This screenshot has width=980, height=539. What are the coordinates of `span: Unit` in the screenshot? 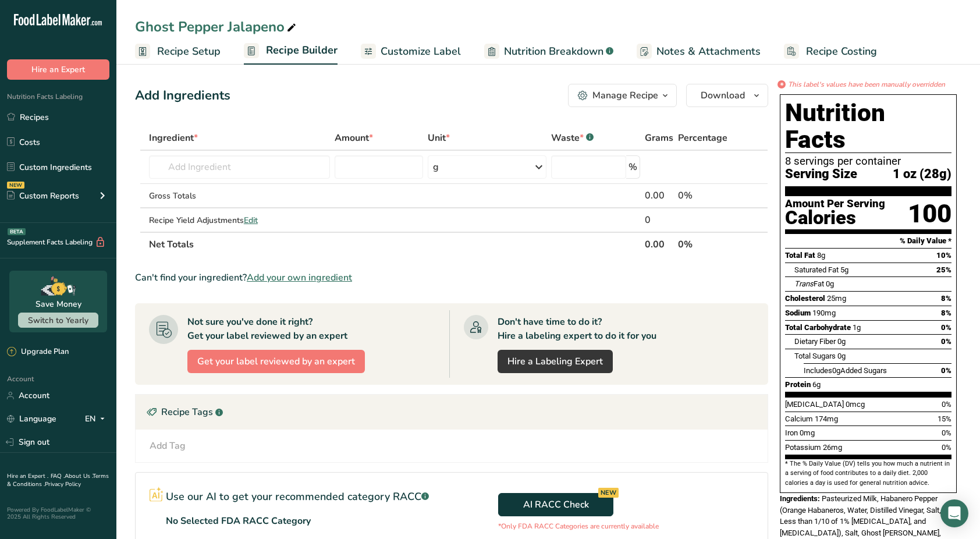 It's located at (439, 137).